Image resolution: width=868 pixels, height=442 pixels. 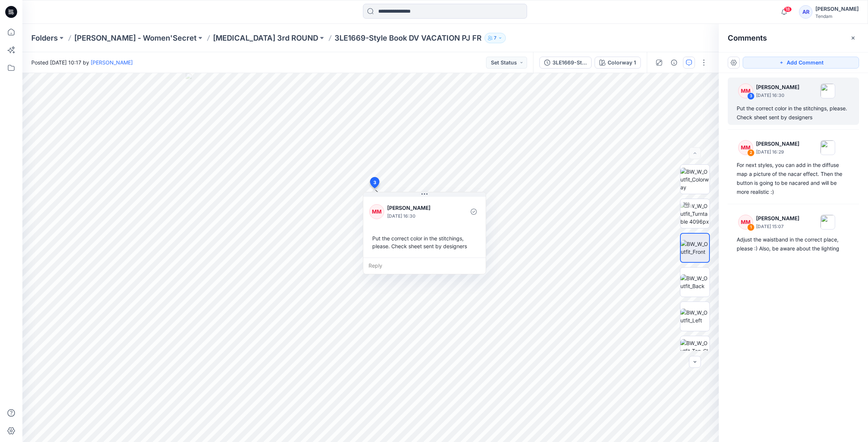 What do you see at coordinates (751, 153) in the screenshot?
I see `div: 2` at bounding box center [751, 153].